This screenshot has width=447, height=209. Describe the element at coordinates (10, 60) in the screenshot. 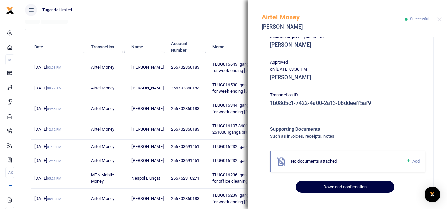

I see `li: M` at that location.